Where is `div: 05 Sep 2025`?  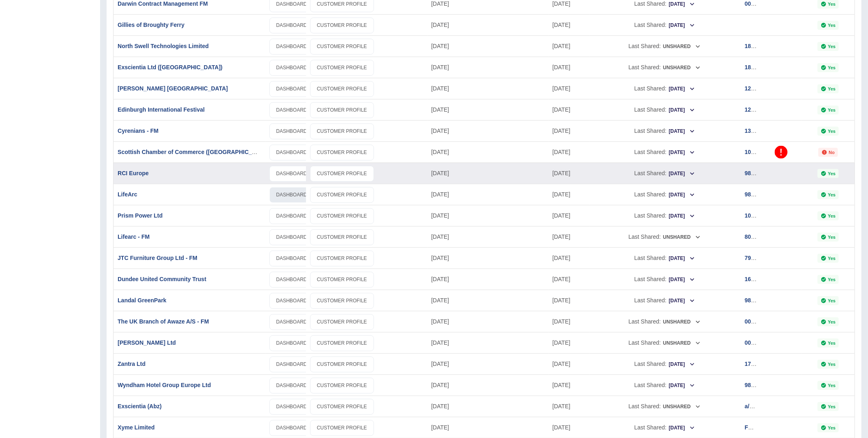
div: 05 Sep 2025 is located at coordinates (569, 300).